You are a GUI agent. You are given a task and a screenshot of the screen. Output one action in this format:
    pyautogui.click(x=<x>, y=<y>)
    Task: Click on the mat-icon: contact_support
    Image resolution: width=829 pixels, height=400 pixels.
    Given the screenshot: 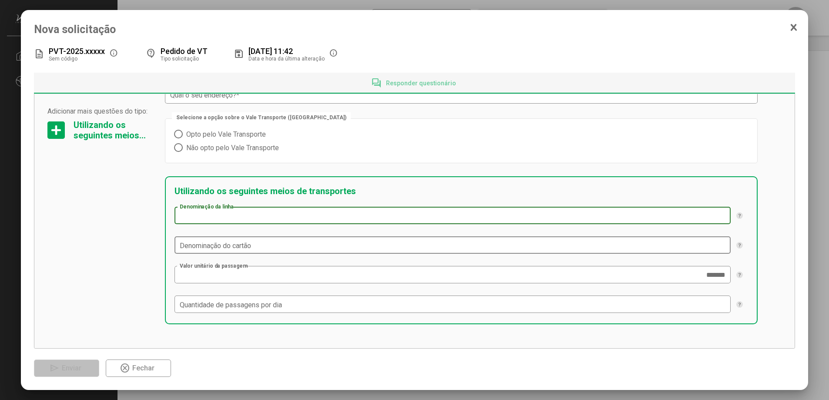 What is the action you would take?
    pyautogui.click(x=151, y=54)
    